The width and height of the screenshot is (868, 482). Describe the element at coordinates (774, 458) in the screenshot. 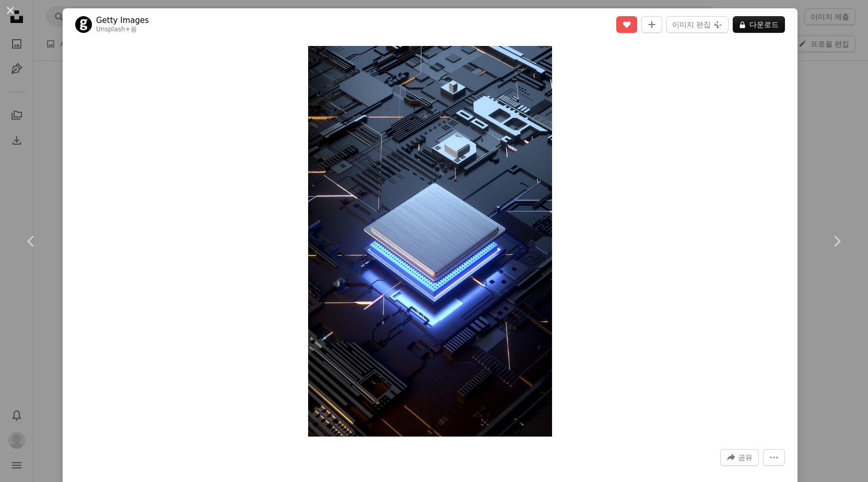

I see `button: 더 많은 작업` at that location.